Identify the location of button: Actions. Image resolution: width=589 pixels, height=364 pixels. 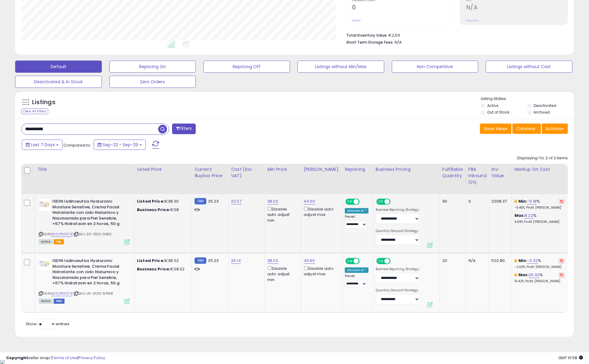
(555, 129).